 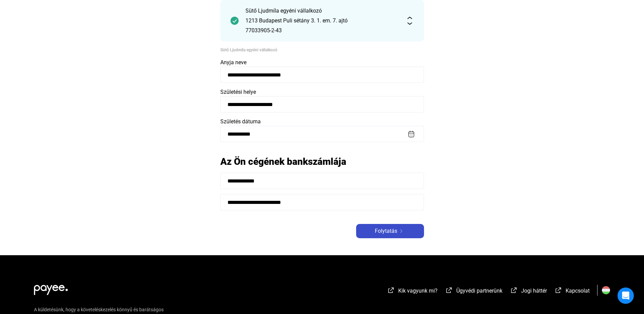 What do you see at coordinates (418, 291) in the screenshot?
I see `span: Kik vagyunk mi?` at bounding box center [418, 291].